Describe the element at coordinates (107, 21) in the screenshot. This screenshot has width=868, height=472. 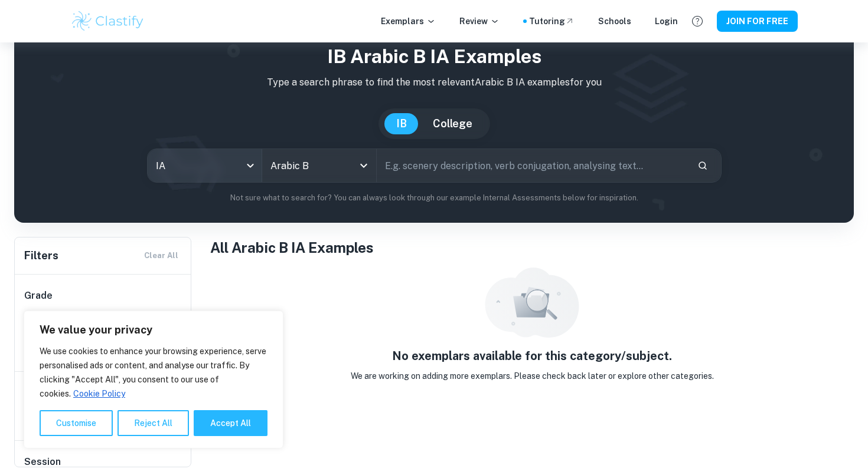
I see `img: Clastify logo` at that location.